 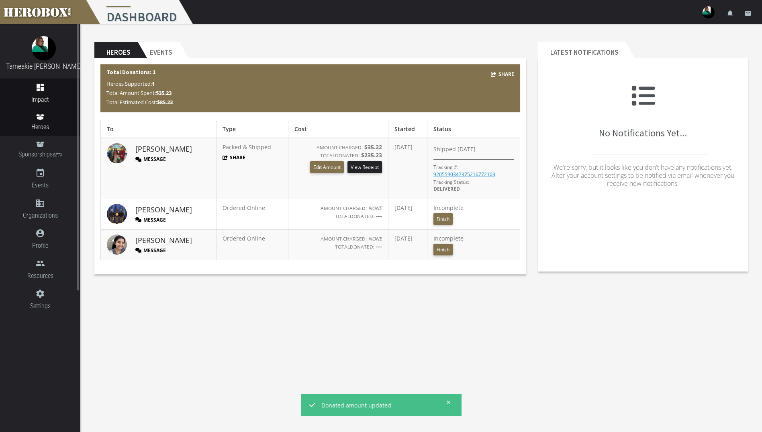 I want to click on b: Total Donations: 1, so click(x=131, y=72).